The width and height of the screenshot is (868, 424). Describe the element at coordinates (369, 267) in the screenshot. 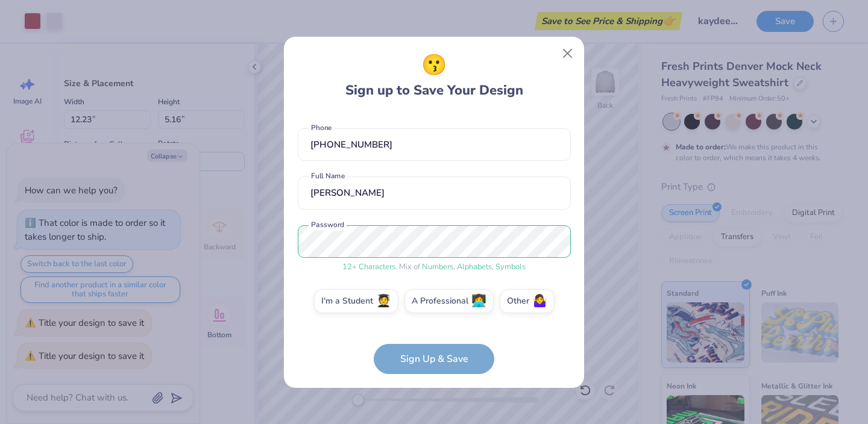

I see `span: 12 + Characters` at that location.